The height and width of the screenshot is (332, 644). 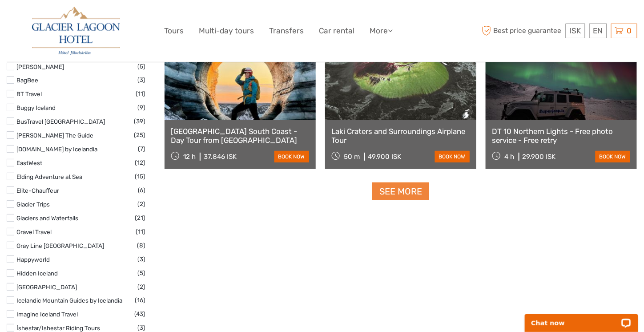 I want to click on span: ISK, so click(x=575, y=31).